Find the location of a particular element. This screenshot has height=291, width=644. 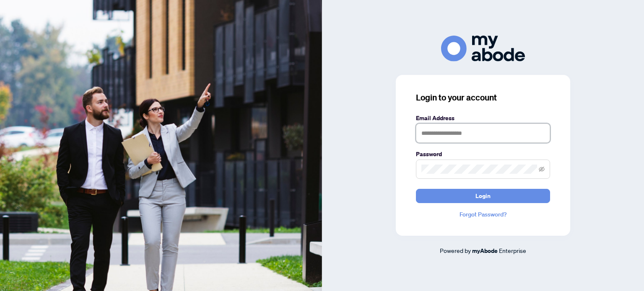

h3: Login to your account is located at coordinates (483, 97).